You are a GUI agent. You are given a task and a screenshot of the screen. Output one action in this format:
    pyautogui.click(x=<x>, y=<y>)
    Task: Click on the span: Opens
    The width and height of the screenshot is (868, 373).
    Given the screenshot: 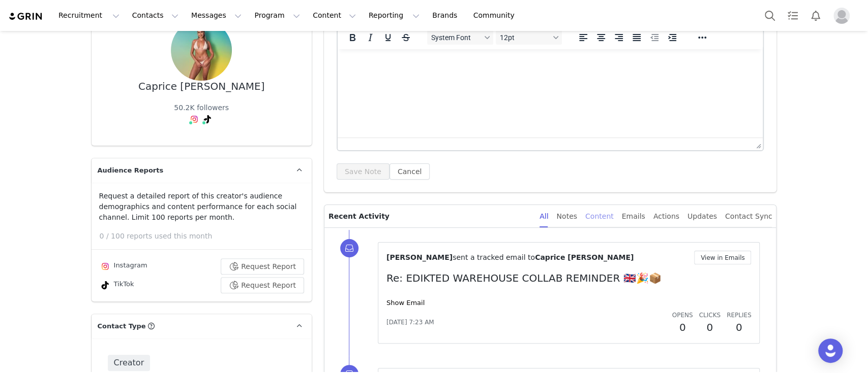 What is the action you would take?
    pyautogui.click(x=682, y=316)
    